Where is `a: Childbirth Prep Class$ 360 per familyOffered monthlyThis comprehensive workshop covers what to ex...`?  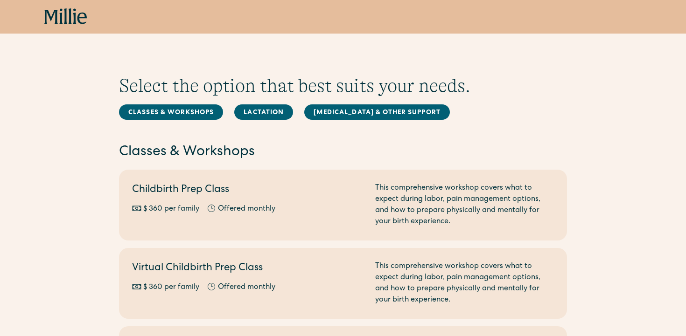
a: Childbirth Prep Class$ 360 per familyOffered monthlyThis comprehensive workshop covers what to ex... is located at coordinates (343, 205).